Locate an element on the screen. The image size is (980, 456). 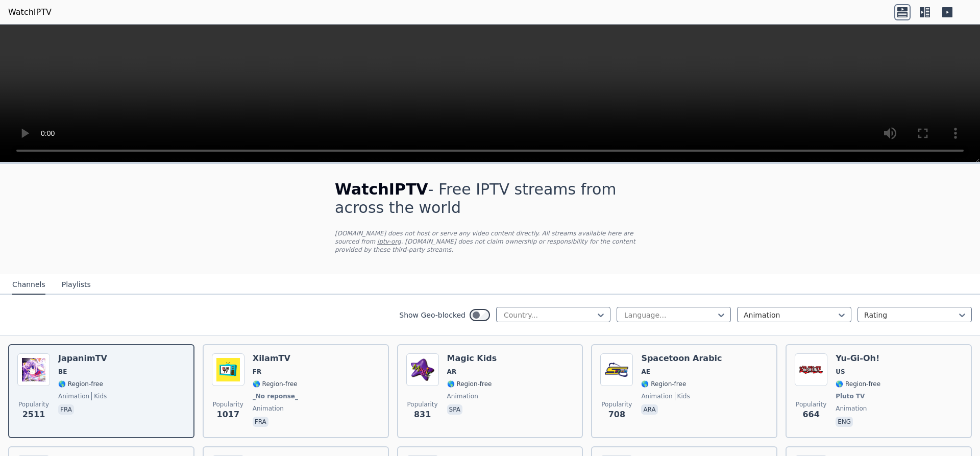
p: spa is located at coordinates (455, 410).